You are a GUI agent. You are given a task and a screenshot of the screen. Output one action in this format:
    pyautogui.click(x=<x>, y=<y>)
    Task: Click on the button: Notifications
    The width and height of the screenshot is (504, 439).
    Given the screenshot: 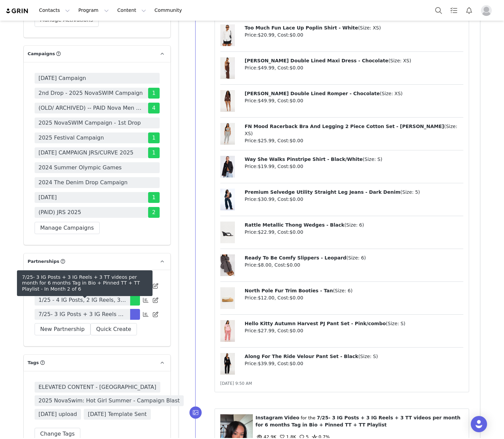 What is the action you would take?
    pyautogui.click(x=469, y=10)
    